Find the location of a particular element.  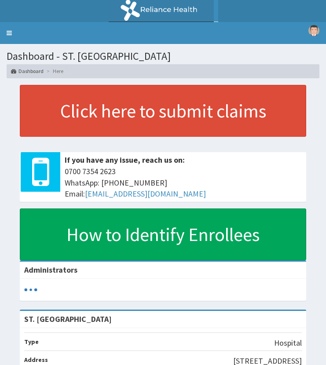

li: Here is located at coordinates (54, 71).